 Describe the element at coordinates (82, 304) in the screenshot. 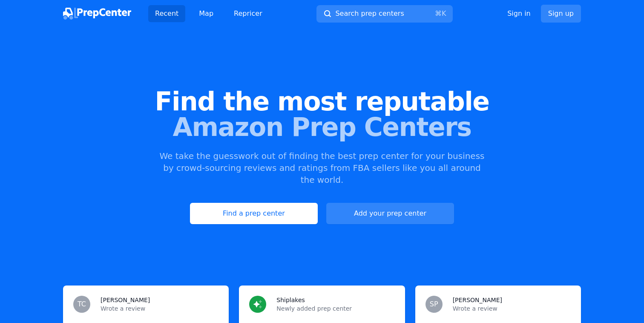

I see `span: TC` at that location.